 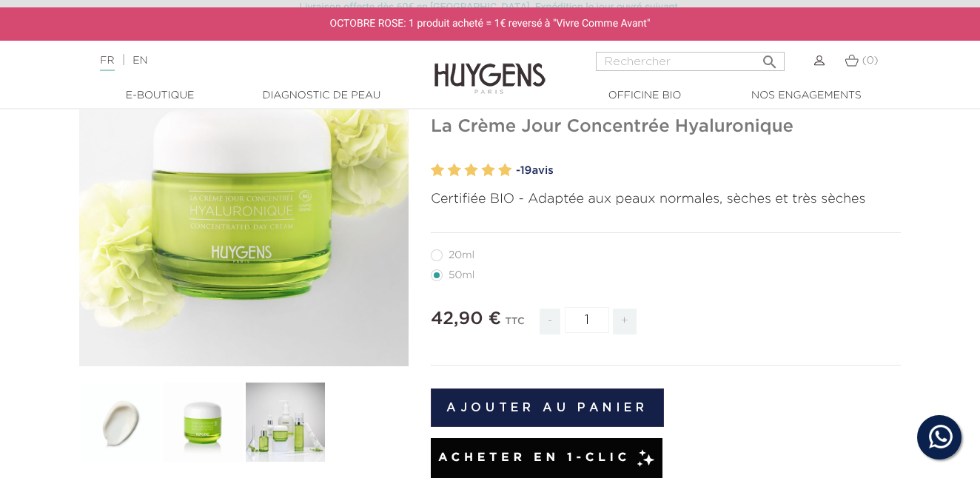 I want to click on label: 2, so click(x=455, y=170).